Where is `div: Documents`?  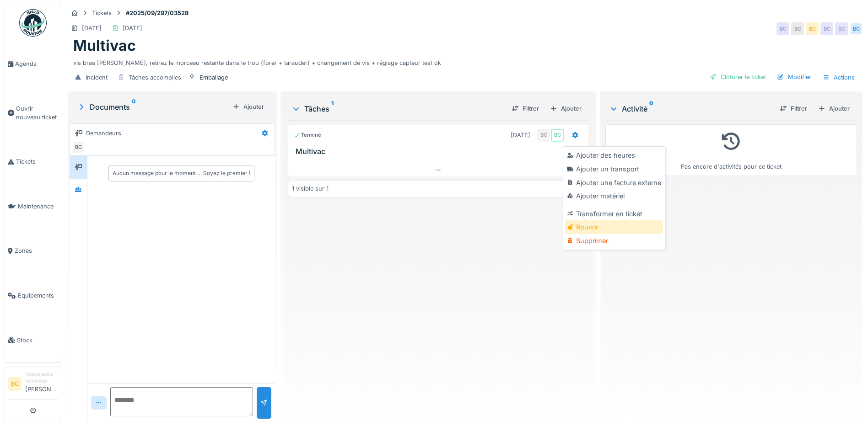
div: Documents is located at coordinates (152, 107).